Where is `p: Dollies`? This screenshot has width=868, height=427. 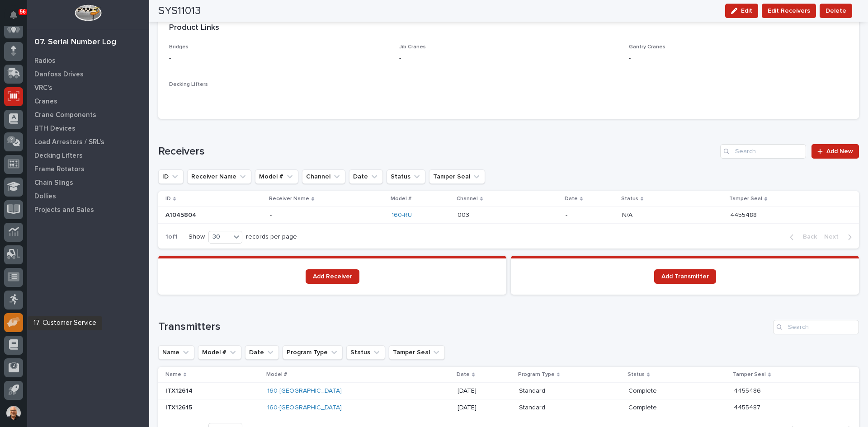
p: Dollies is located at coordinates (45, 197).